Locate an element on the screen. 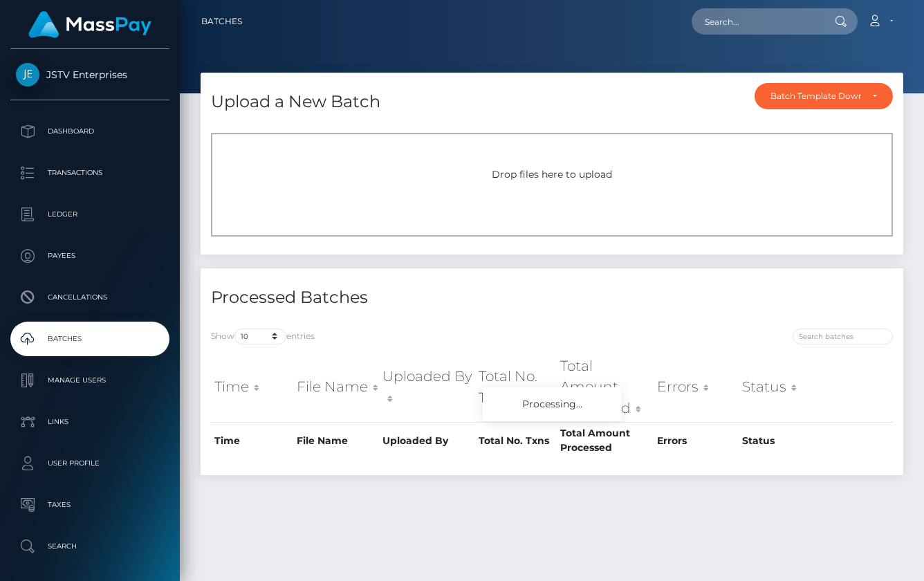  select: Showentries is located at coordinates (260, 336).